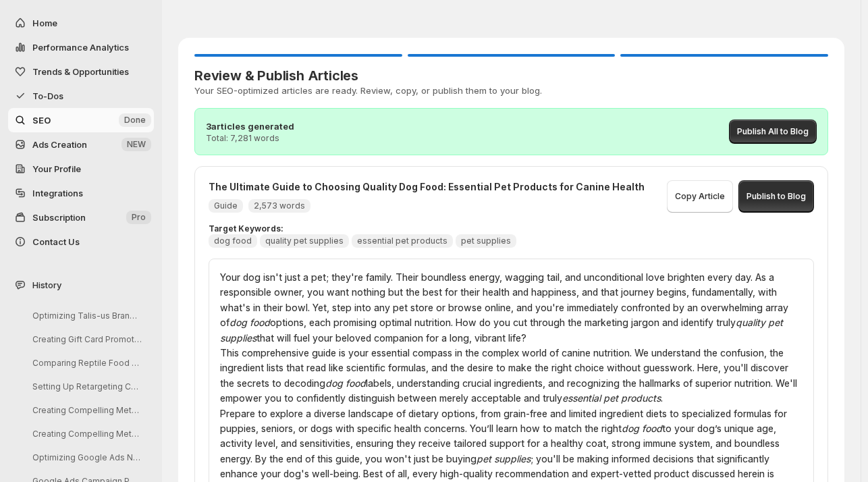 This screenshot has width=868, height=482. I want to click on h3: Review & Publish Articles, so click(511, 76).